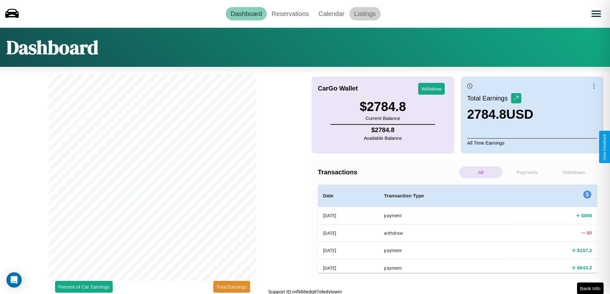  What do you see at coordinates (585, 251) in the screenshot?
I see `h4: $ 157.2` at bounding box center [585, 251].